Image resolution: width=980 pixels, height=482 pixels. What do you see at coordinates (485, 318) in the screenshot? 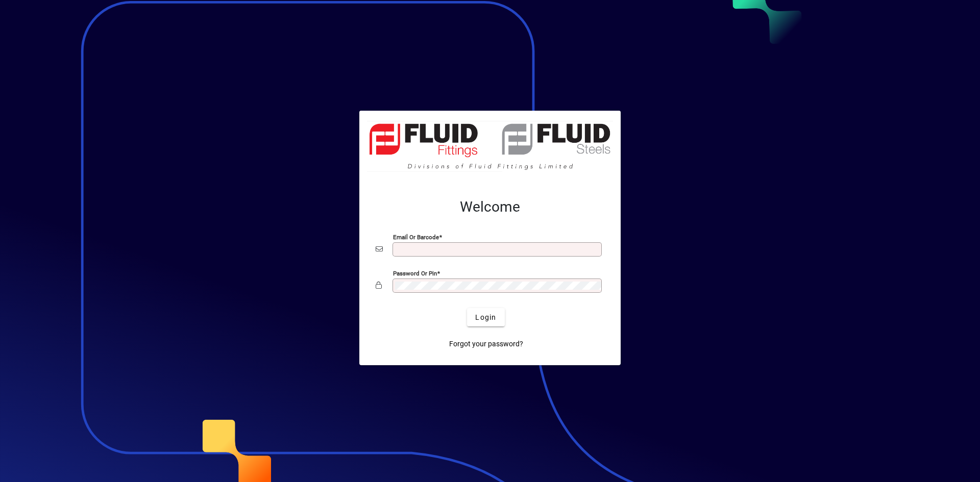
I see `button: Login` at bounding box center [485, 318].